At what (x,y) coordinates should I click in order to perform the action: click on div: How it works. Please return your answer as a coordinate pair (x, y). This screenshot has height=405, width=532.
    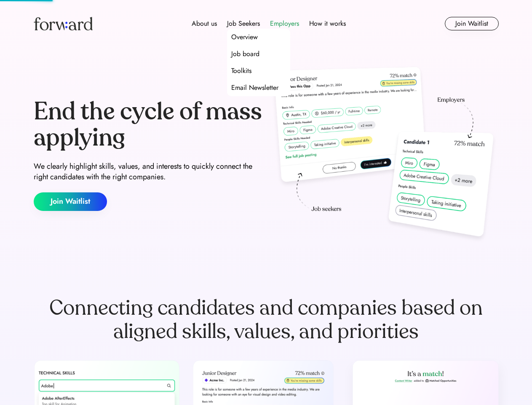
    Looking at the image, I should click on (327, 23).